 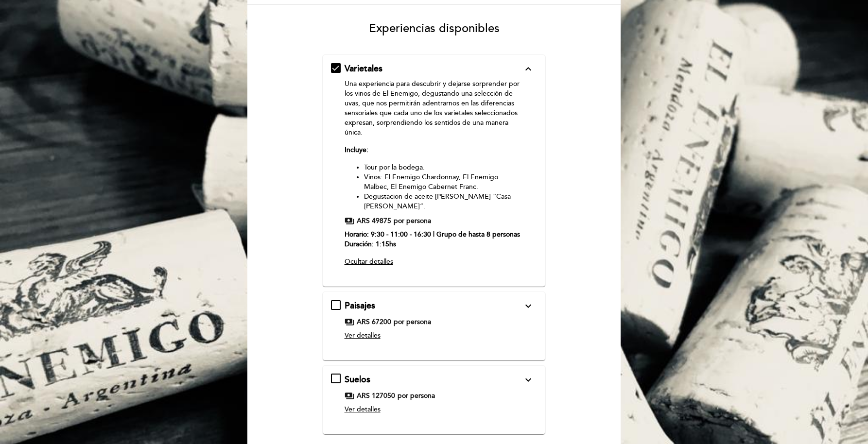 What do you see at coordinates (434, 322) in the screenshot?
I see `md-checkbox: Paisajes expand_more Una experiencia para viajar por Mendoza y sus paisajes a través de los vinos...` at bounding box center [434, 322].